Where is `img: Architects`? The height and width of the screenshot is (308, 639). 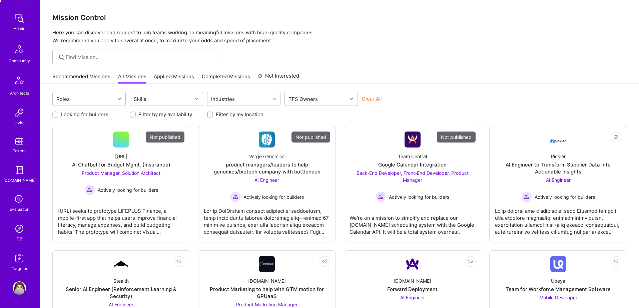 img: Architects is located at coordinates (19, 82).